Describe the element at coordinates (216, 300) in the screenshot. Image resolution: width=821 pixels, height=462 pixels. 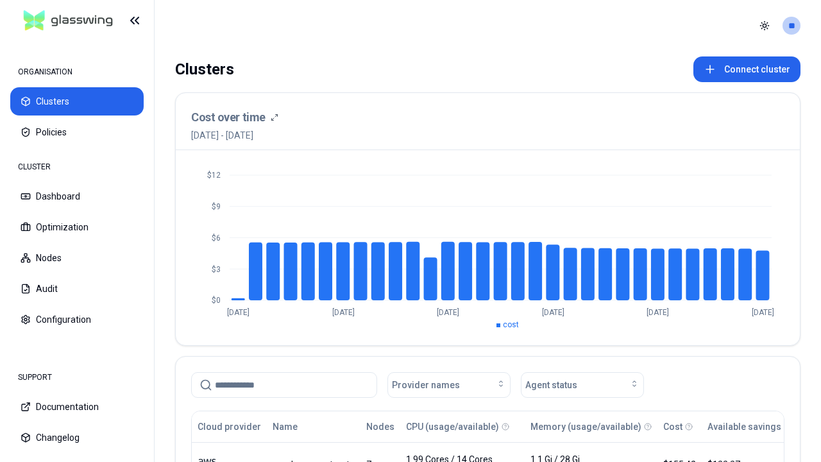
I see `tspan: $0` at that location.